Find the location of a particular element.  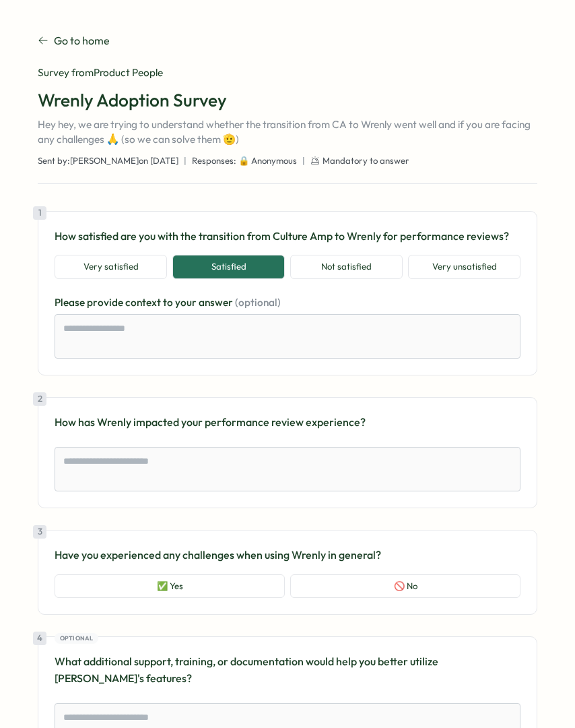

span: your is located at coordinates (187, 302).